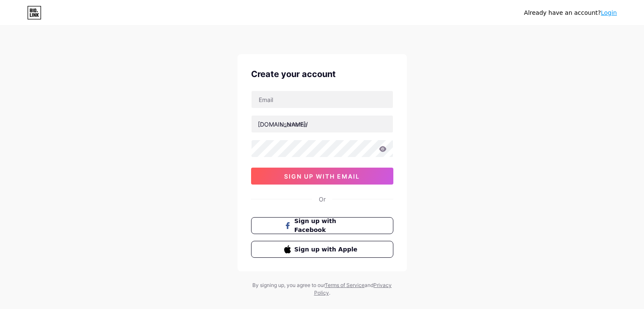  Describe the element at coordinates (322, 199) in the screenshot. I see `div: Or` at that location.